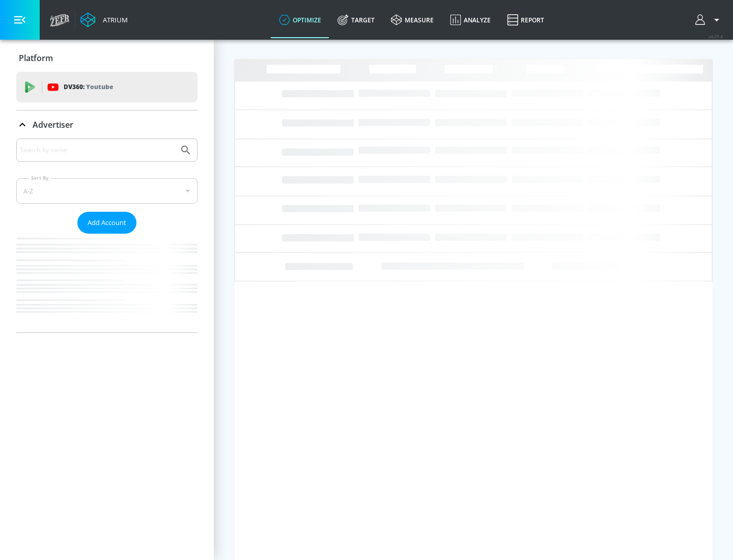 This screenshot has height=560, width=733. What do you see at coordinates (107, 283) in the screenshot?
I see `nav: list of Advertiser` at bounding box center [107, 283].